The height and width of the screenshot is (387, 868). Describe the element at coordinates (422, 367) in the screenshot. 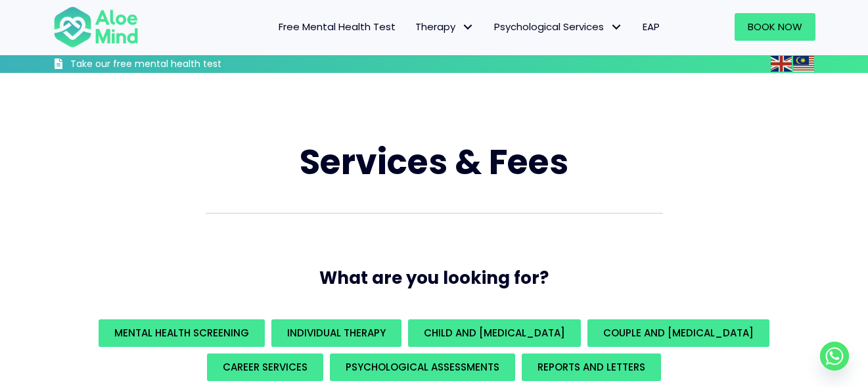

I see `span: Psychological assessments` at that location.